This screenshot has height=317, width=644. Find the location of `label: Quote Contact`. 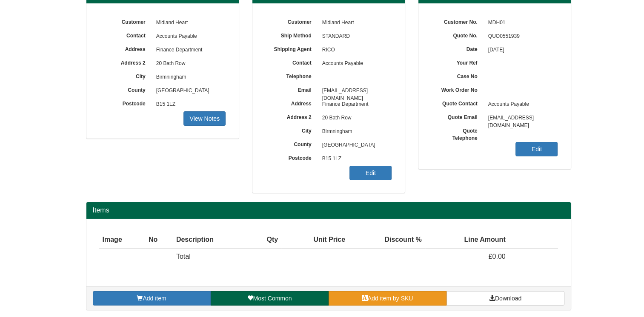

label: Quote Contact is located at coordinates (458, 102).